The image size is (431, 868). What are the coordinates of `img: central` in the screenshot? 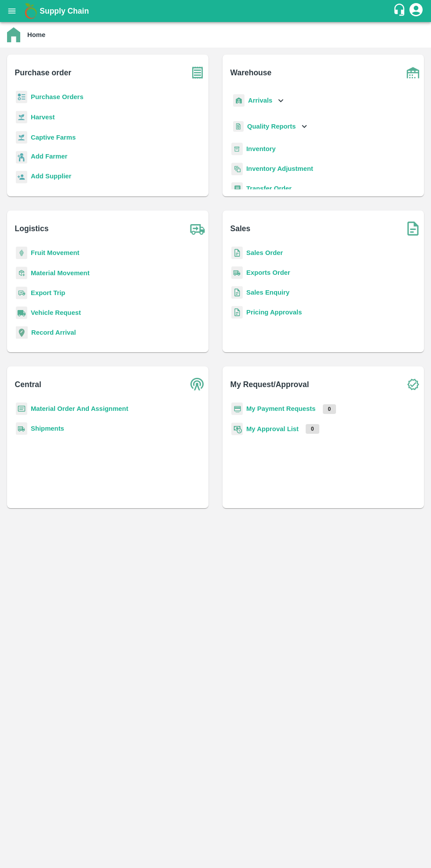 It's located at (197, 385).